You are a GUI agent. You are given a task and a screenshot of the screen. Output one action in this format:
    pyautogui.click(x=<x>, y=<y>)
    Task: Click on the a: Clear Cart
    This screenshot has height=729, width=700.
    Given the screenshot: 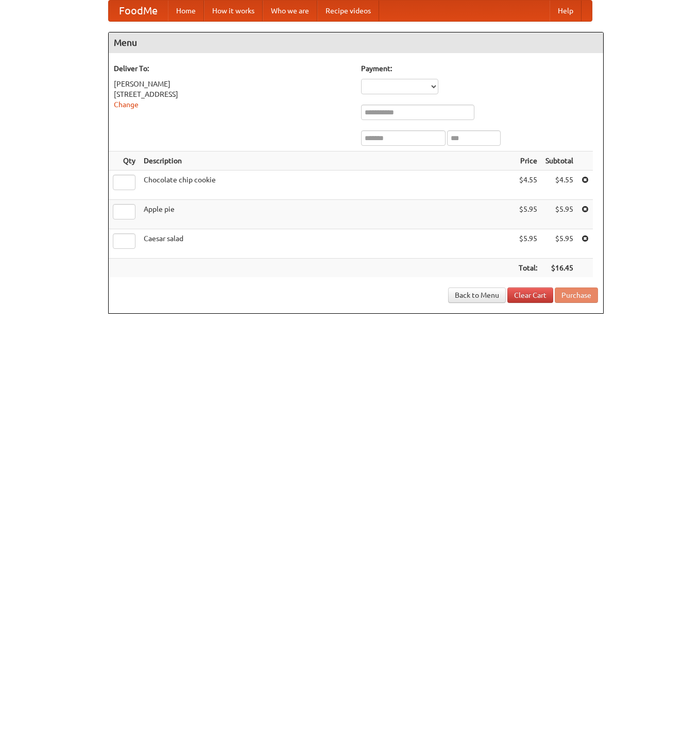 What is the action you would take?
    pyautogui.click(x=530, y=296)
    